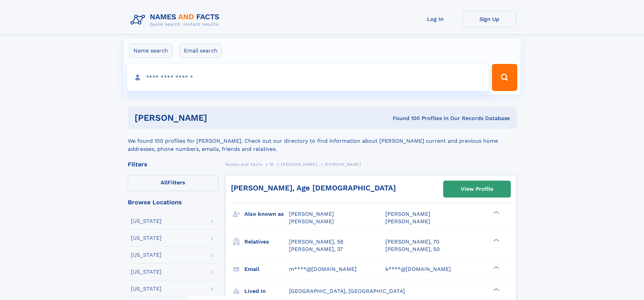  Describe the element at coordinates (244, 164) in the screenshot. I see `a: Names and Facts` at that location.